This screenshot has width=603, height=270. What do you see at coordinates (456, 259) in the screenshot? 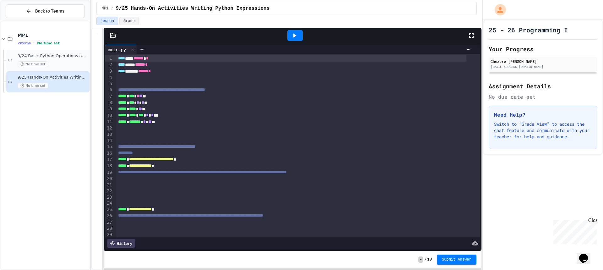
I see `button: Submit Answer` at bounding box center [456, 259].